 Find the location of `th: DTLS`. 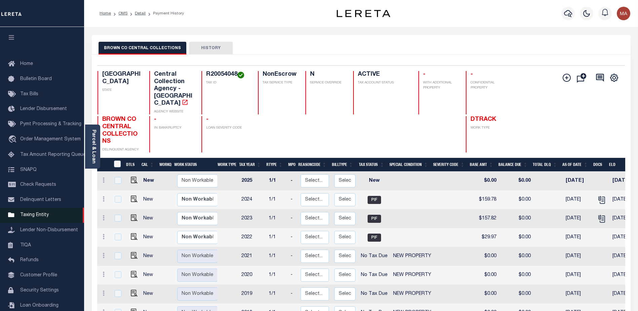

th: DTLS is located at coordinates (131, 164).